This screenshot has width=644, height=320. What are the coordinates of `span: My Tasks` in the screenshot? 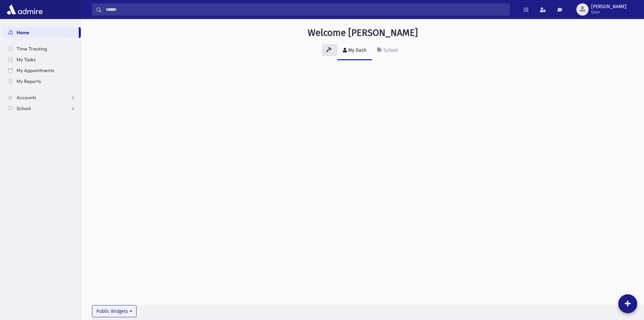 It's located at (26, 60).